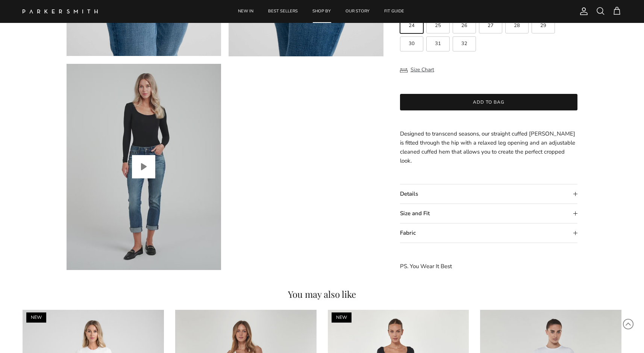 This screenshot has height=353, width=644. Describe the element at coordinates (417, 69) in the screenshot. I see `button: Size Chart` at that location.